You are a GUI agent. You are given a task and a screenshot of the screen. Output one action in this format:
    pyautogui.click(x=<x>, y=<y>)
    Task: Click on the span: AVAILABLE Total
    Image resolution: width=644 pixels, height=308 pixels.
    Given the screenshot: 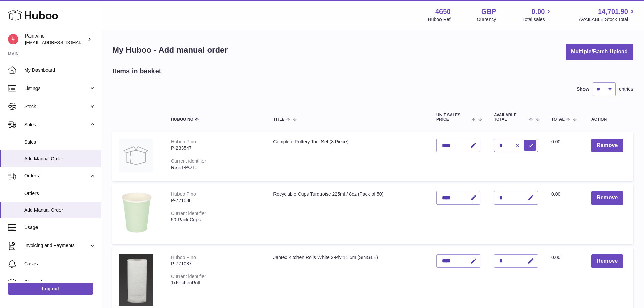 What is the action you would take?
    pyautogui.click(x=510, y=117)
    